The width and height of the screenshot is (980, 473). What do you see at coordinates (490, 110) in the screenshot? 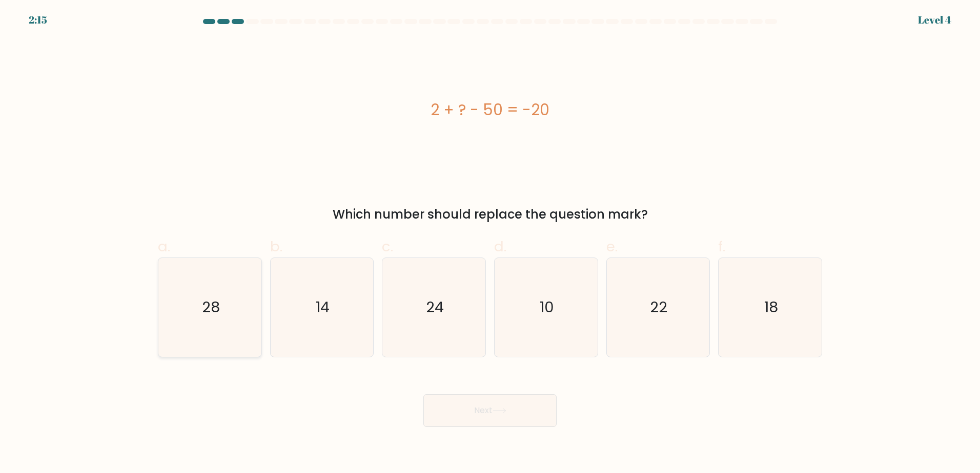
I see `div: 2 + ? - 50 = -20` at bounding box center [490, 110].